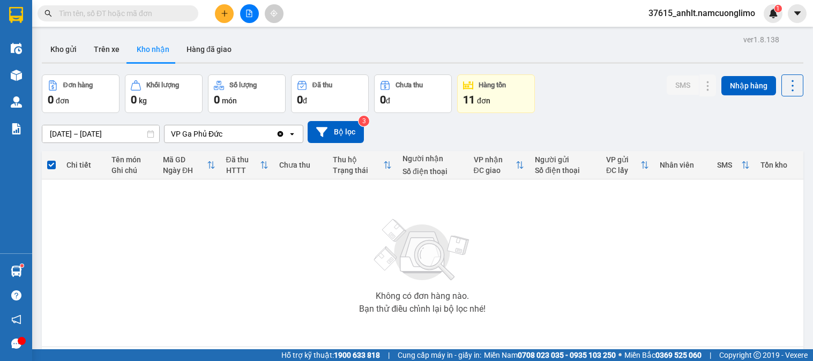 This screenshot has width=813, height=361. Describe the element at coordinates (683, 165) in the screenshot. I see `div: Nhân viên` at that location.